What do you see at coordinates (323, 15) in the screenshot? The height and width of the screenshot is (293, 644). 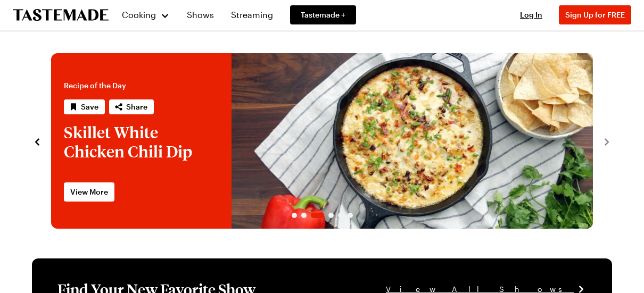 I see `a: Tastemade +` at bounding box center [323, 15].